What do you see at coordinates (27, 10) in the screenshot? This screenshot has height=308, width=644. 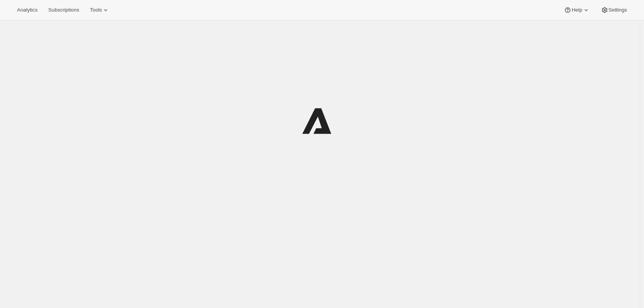 I see `span: Analytics` at bounding box center [27, 10].